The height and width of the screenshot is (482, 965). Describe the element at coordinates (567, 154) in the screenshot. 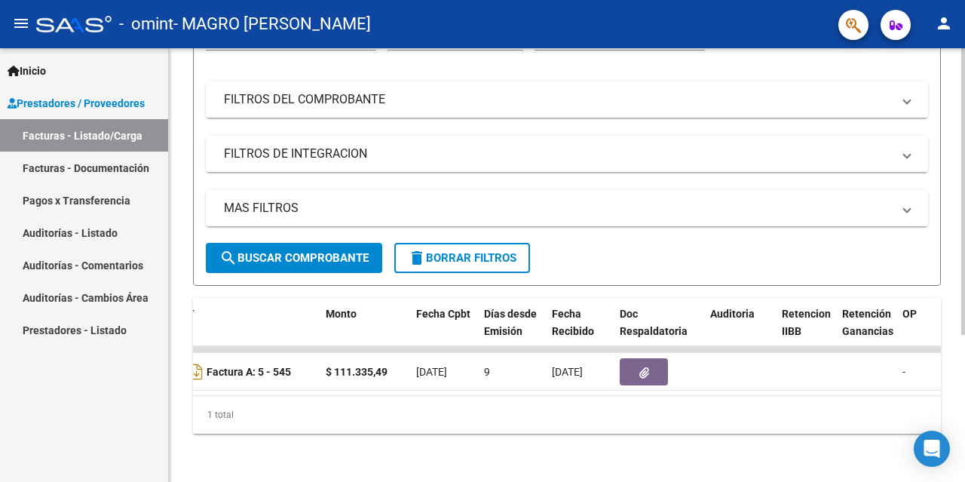

I see `mat-expansion-panel-header: FILTROS DE INTEGRACION` at that location.